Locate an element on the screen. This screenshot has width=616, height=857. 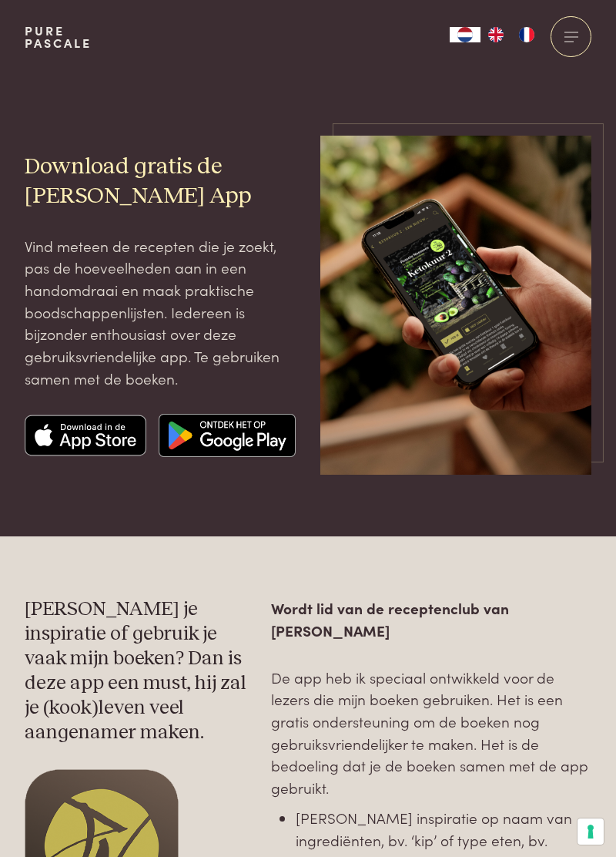
img: Apple app store is located at coordinates (86, 436).